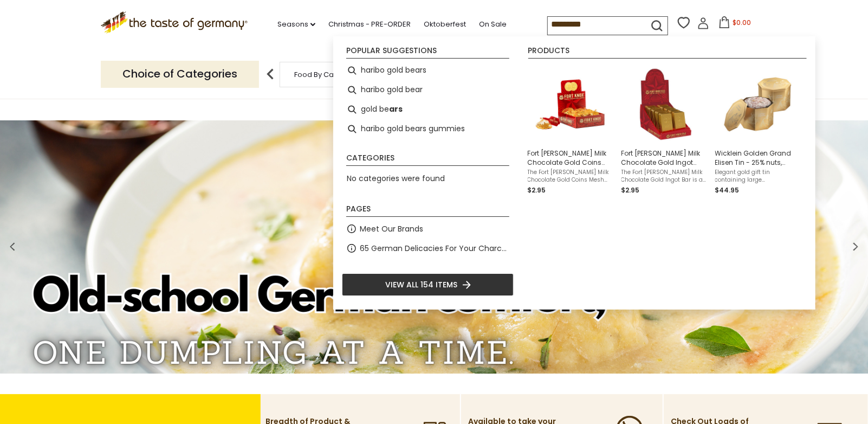 This screenshot has width=868, height=424. I want to click on a: Oktoberfest, so click(445, 24).